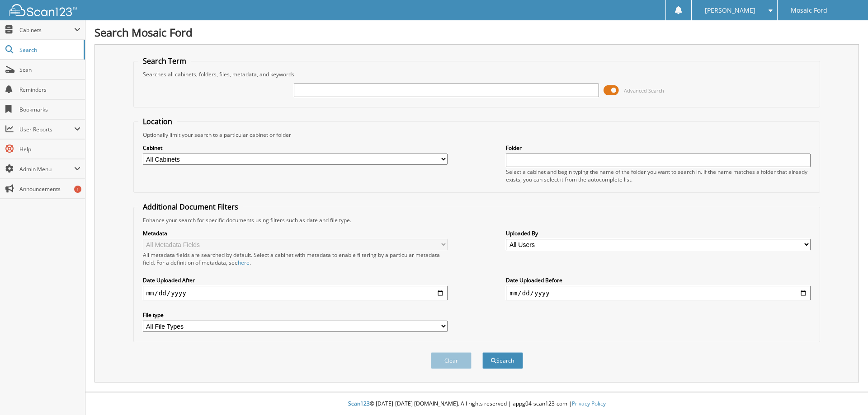 The image size is (868, 415). Describe the element at coordinates (451, 361) in the screenshot. I see `button: Clear` at that location.